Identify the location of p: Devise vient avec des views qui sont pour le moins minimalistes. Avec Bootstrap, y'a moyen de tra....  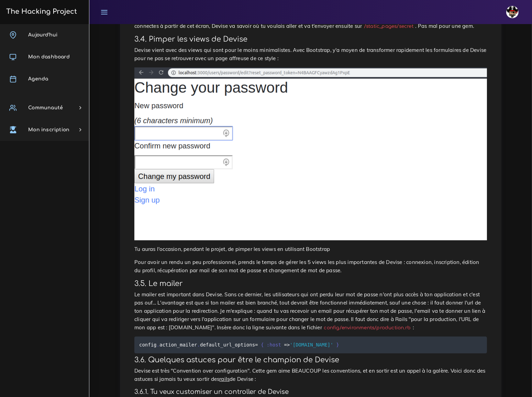
(311, 54).